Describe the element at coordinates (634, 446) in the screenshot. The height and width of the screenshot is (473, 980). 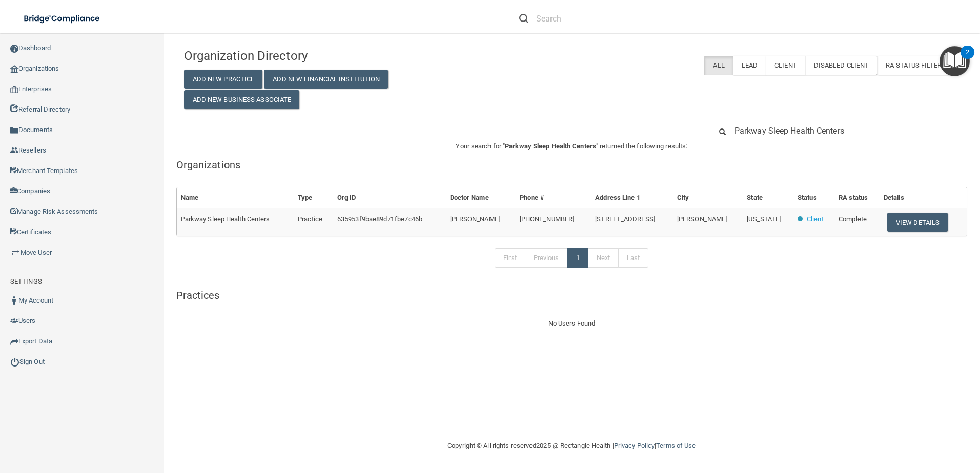
I see `a: Privacy Policy` at that location.